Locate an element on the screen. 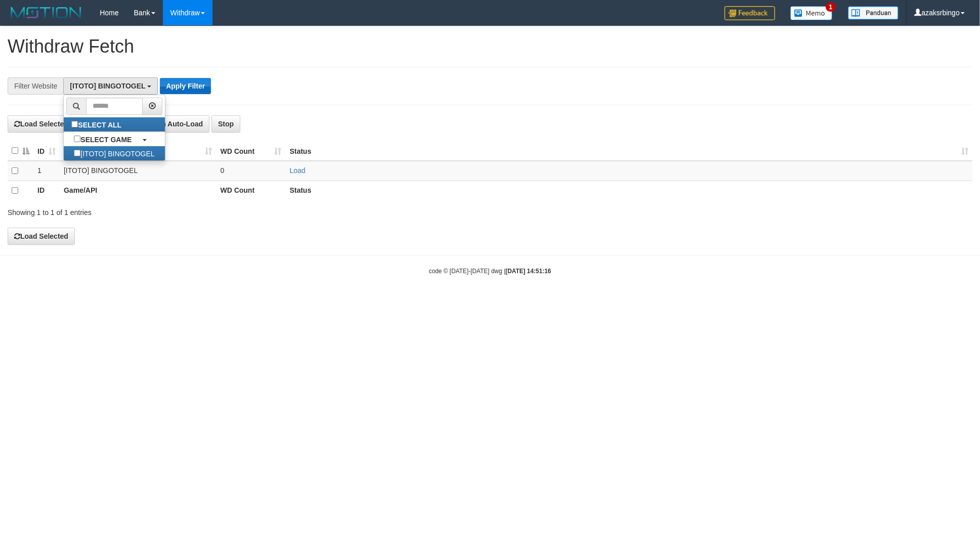 Image resolution: width=980 pixels, height=559 pixels. span: 1 is located at coordinates (831, 7).